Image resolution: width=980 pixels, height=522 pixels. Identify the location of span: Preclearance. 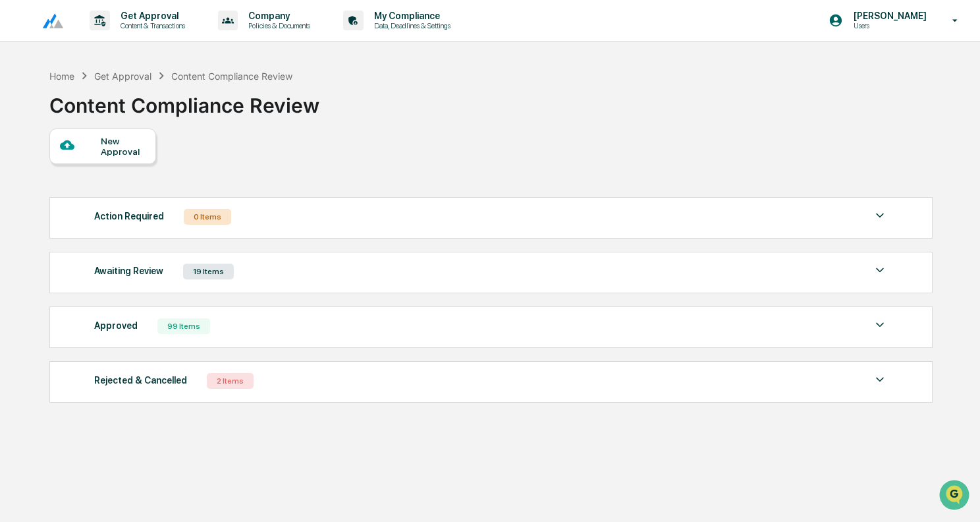
(55, 173).